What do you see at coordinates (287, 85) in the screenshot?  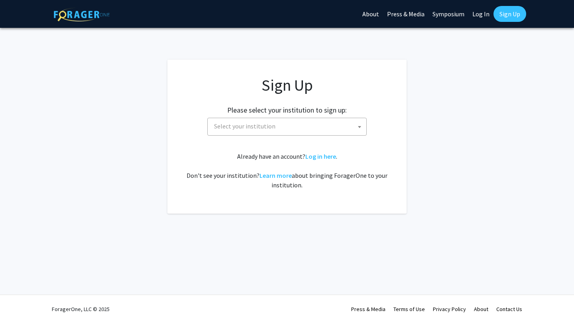 I see `h1: Sign Up` at bounding box center [287, 85].